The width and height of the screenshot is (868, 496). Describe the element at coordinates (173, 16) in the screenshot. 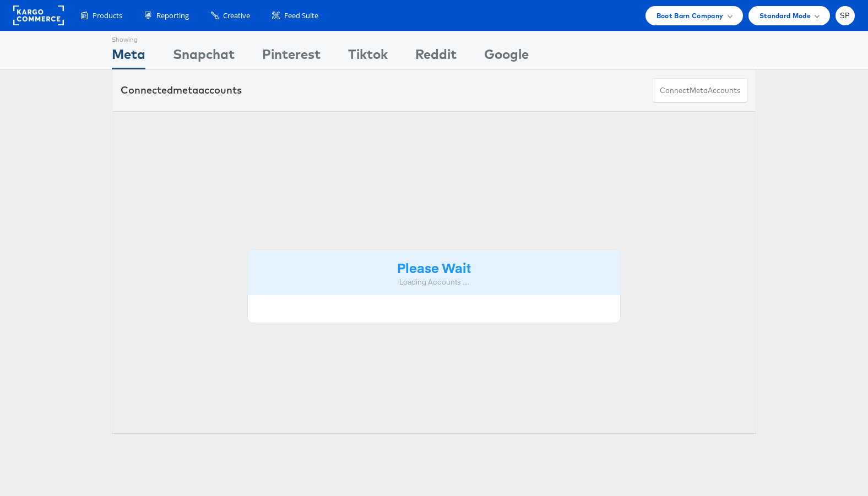

I see `span: Reporting` at that location.